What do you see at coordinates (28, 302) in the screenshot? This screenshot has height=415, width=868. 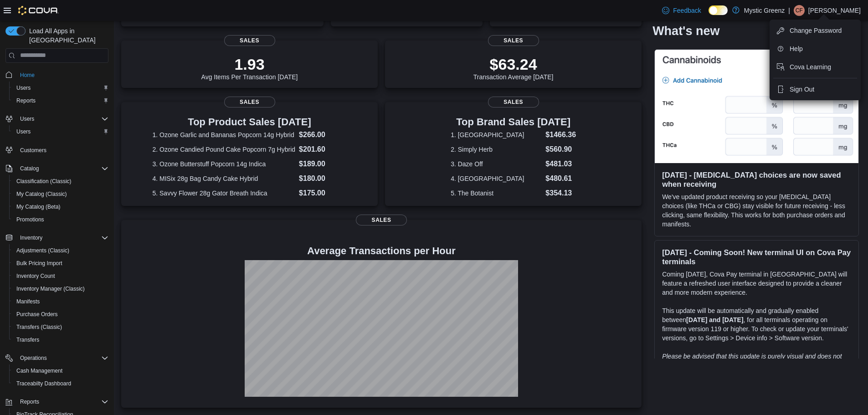 I see `span: Manifests` at bounding box center [28, 302].